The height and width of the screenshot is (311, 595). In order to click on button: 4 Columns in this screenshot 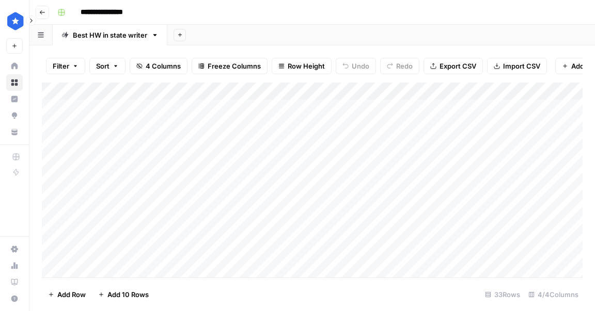, I will do `click(158, 66)`.